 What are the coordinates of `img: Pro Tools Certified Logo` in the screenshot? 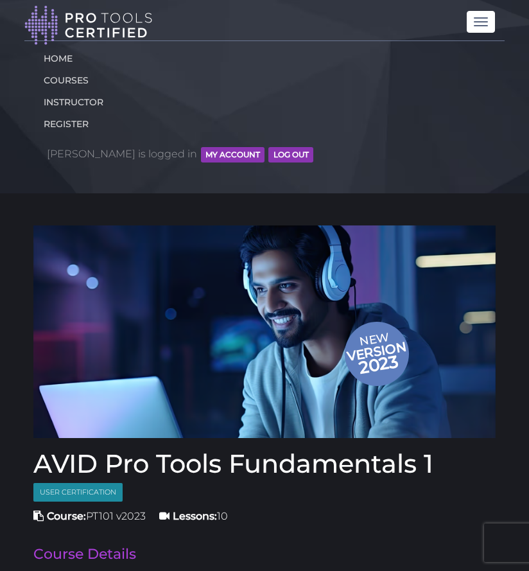 It's located at (89, 25).